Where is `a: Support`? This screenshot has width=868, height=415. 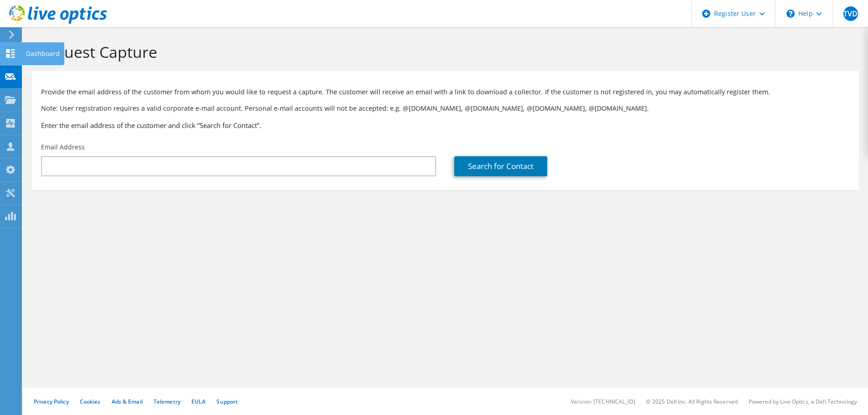
a: Support is located at coordinates (227, 401).